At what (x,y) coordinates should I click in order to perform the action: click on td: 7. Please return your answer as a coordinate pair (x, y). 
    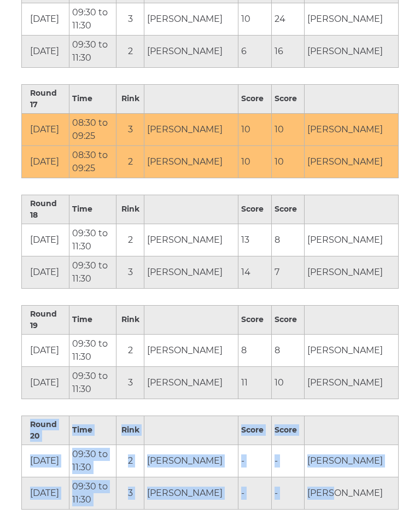
    Looking at the image, I should click on (288, 272).